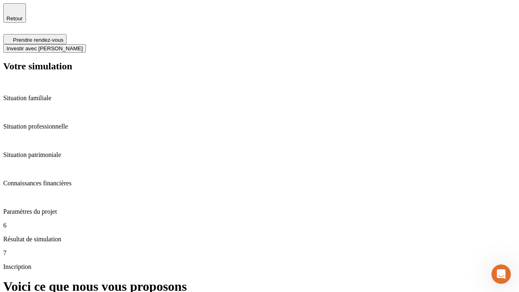  I want to click on button: Retour, so click(15, 13).